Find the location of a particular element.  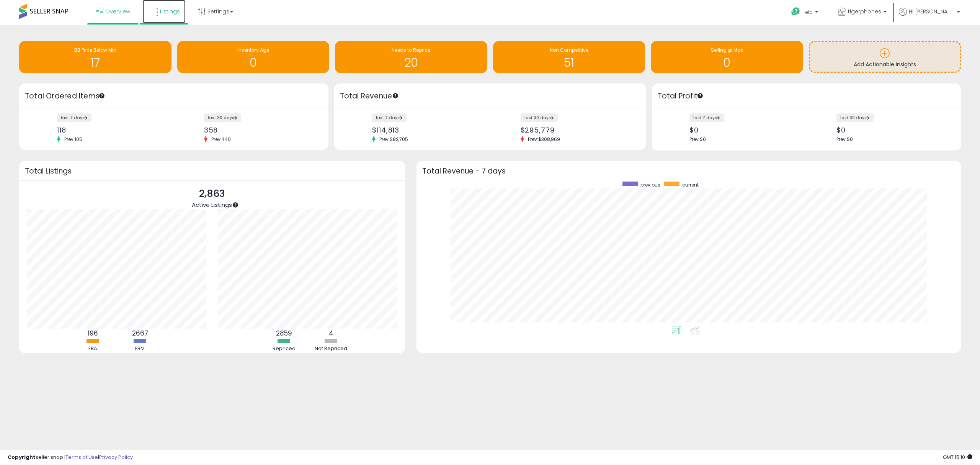

span: Selling @ Max is located at coordinates (727, 50).